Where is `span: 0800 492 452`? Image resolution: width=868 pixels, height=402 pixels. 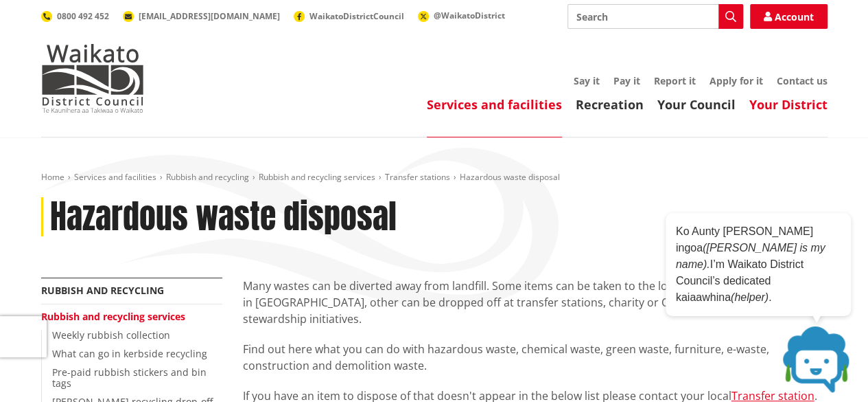 span: 0800 492 452 is located at coordinates (83, 16).